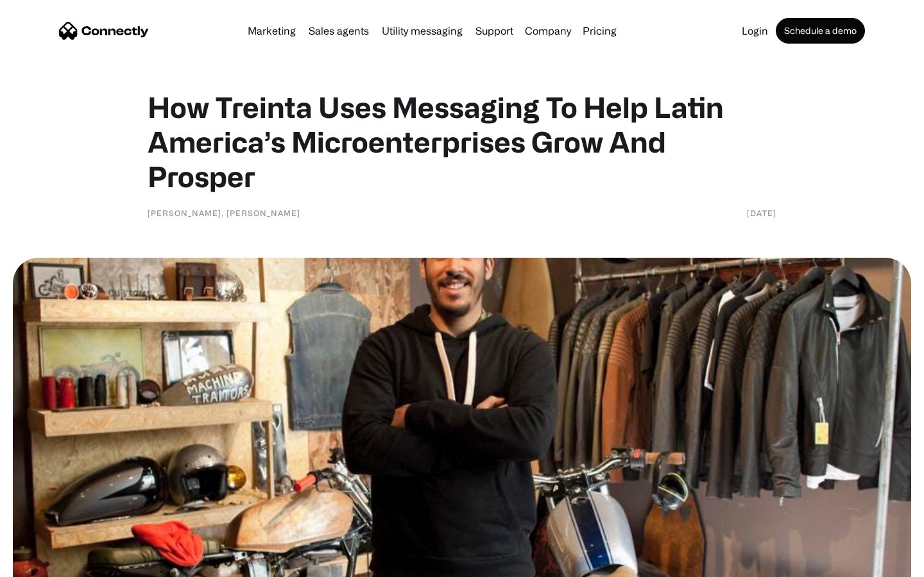  What do you see at coordinates (494, 31) in the screenshot?
I see `a: Support` at bounding box center [494, 31].